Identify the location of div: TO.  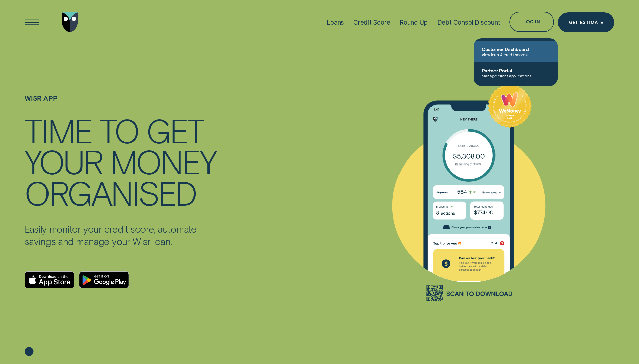
(119, 130).